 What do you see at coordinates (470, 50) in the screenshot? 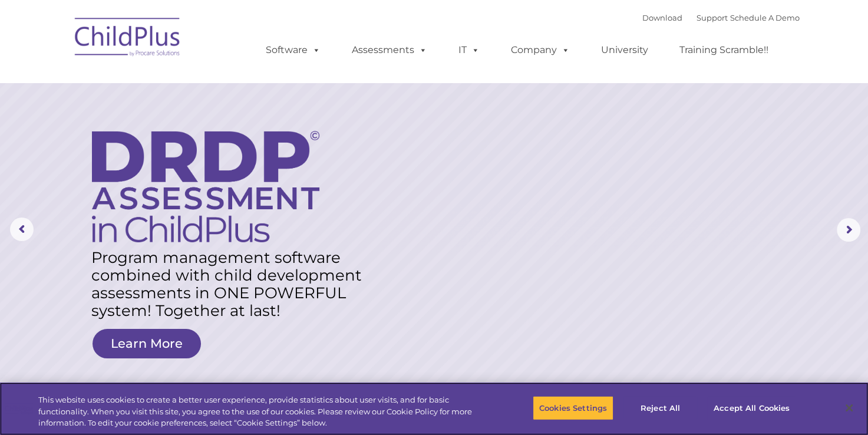
I see `a: IT` at bounding box center [470, 50].